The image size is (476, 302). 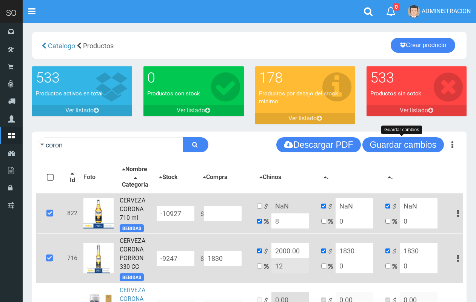 What do you see at coordinates (61, 46) in the screenshot?
I see `a: Catalogo` at bounding box center [61, 46].